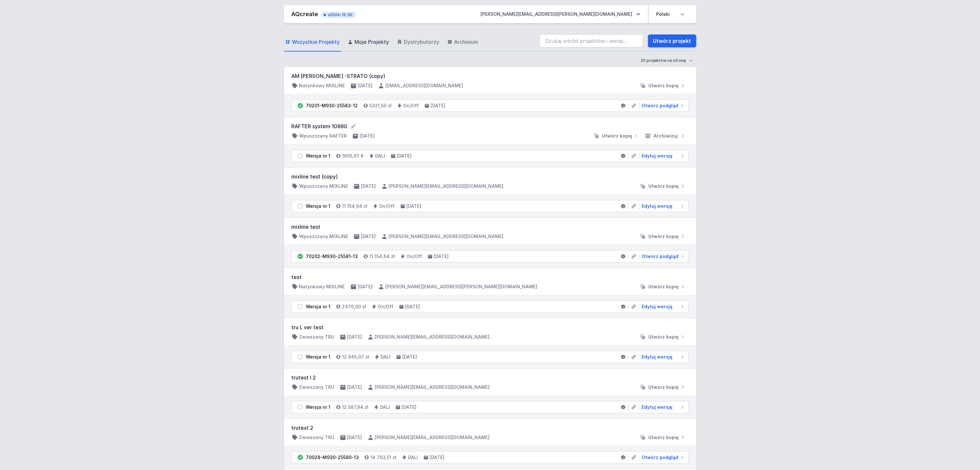 The width and height of the screenshot is (980, 470). Describe the element at coordinates (490, 377) in the screenshot. I see `h3: trutest l 2` at that location.